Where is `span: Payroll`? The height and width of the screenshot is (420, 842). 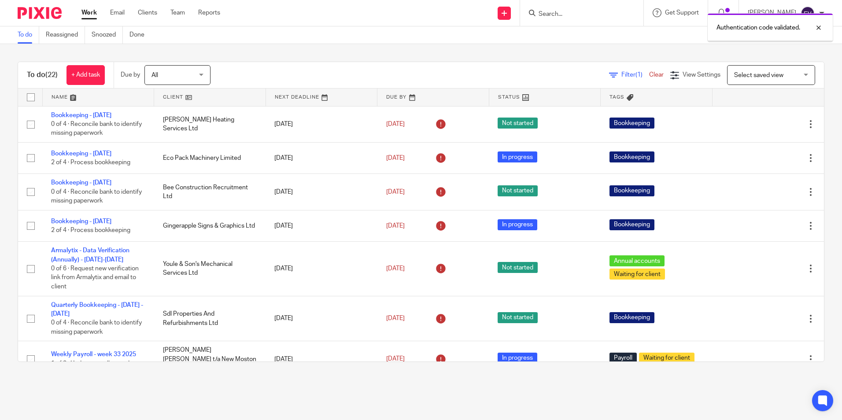
span: Payroll is located at coordinates (623, 358).